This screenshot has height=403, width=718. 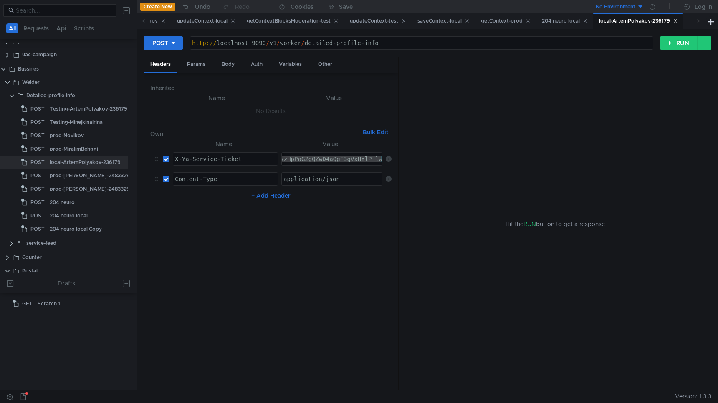 What do you see at coordinates (27, 304) in the screenshot?
I see `span: GET` at bounding box center [27, 304].